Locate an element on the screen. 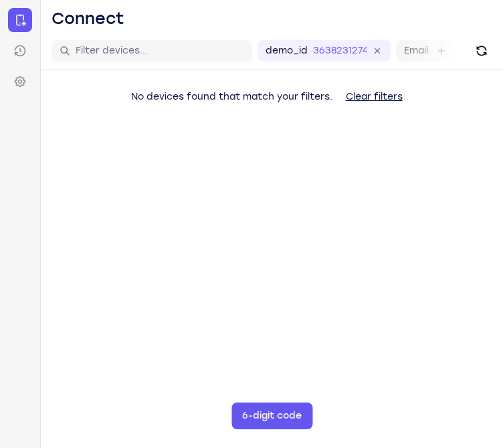  a: Settings is located at coordinates (20, 82).